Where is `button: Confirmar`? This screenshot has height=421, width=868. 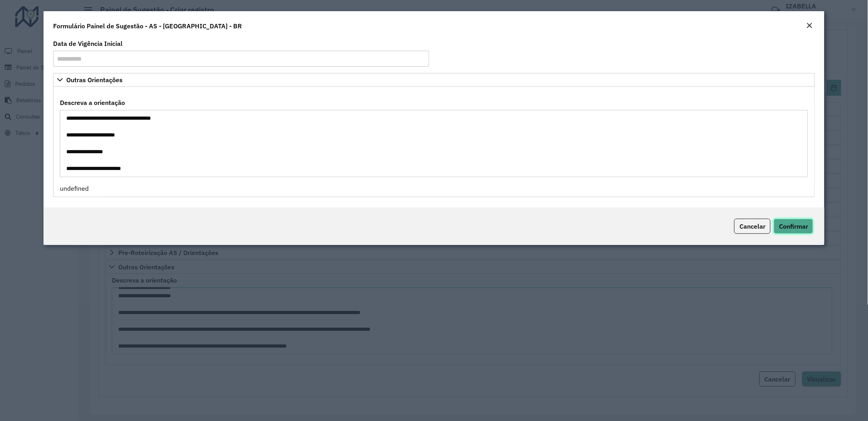
button: Confirmar is located at coordinates (793, 227).